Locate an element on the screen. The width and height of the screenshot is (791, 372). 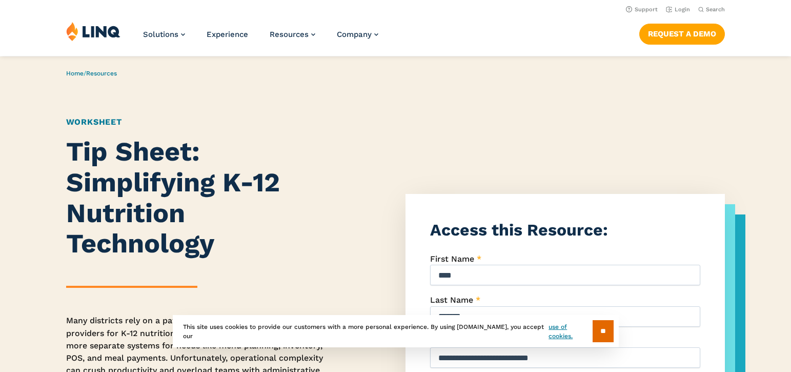
span: Resources is located at coordinates (289, 34).